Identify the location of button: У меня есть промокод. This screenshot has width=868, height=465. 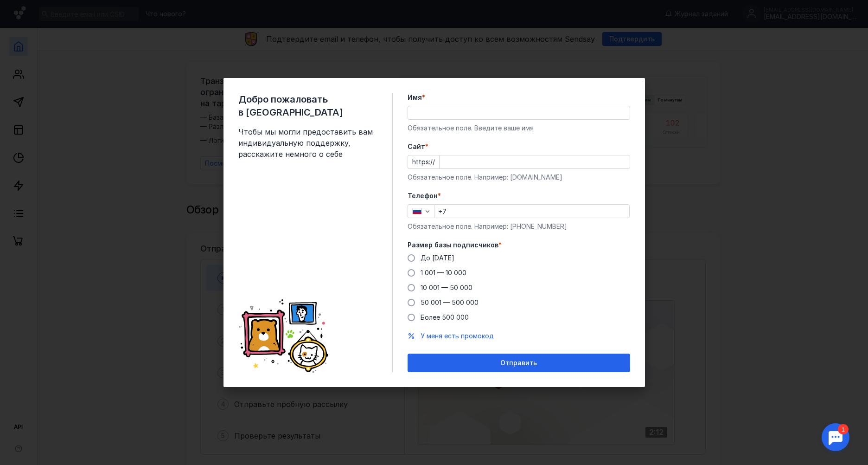
(458, 336).